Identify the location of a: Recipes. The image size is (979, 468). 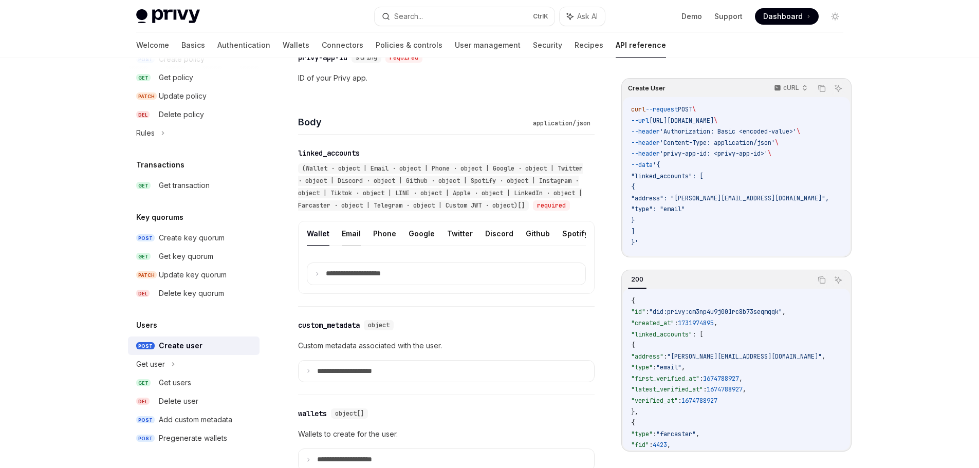
(589, 45).